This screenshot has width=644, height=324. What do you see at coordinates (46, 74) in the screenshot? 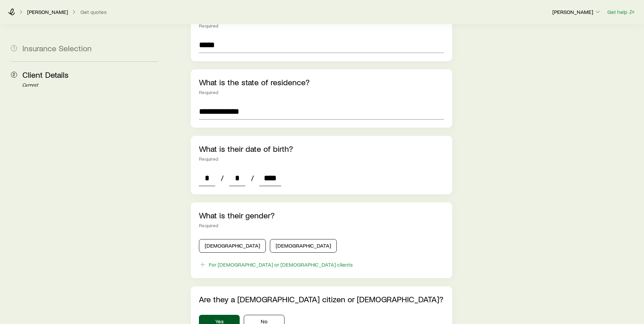
I see `span: Client Details` at bounding box center [46, 74].